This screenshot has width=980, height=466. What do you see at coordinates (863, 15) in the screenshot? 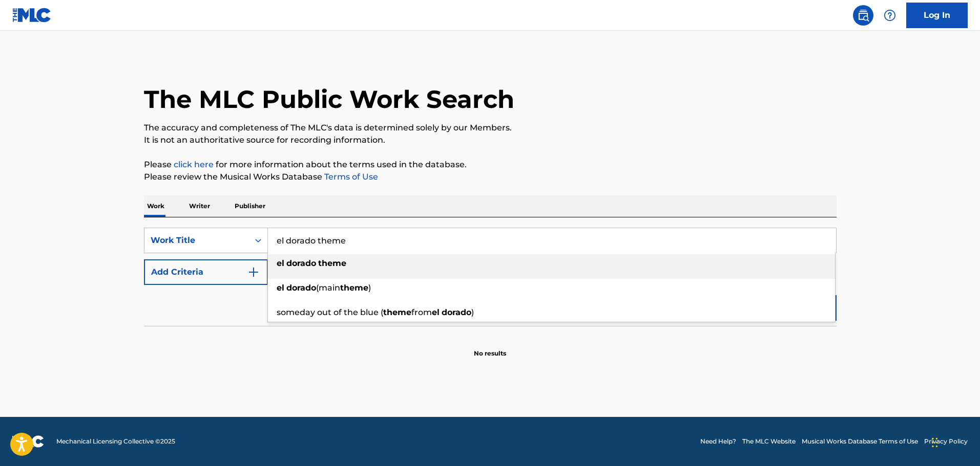
I see `img: search` at bounding box center [863, 15].